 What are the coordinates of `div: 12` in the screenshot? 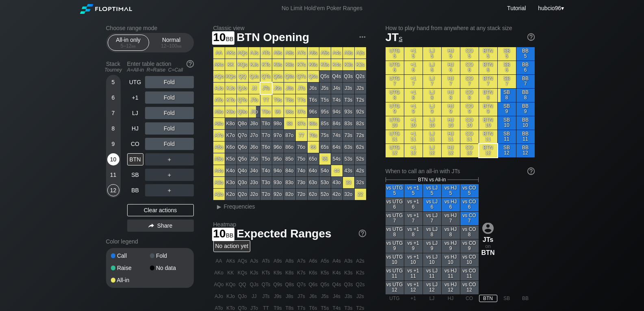 It's located at (114, 190).